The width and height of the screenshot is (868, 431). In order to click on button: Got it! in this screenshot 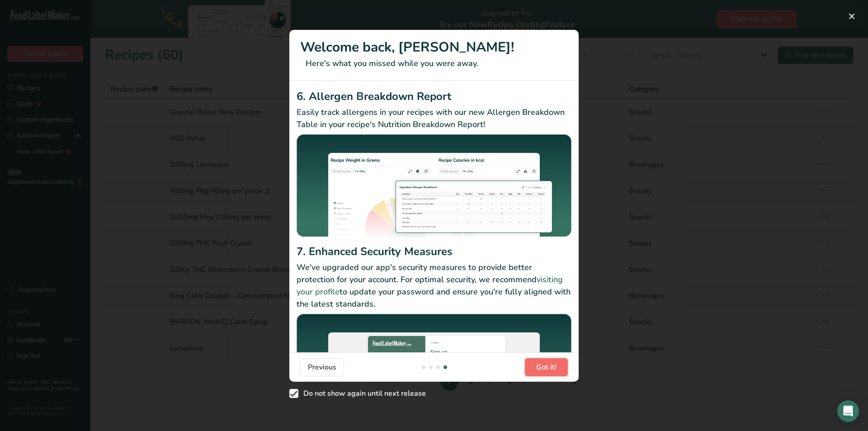, I will do `click(547, 367)`.